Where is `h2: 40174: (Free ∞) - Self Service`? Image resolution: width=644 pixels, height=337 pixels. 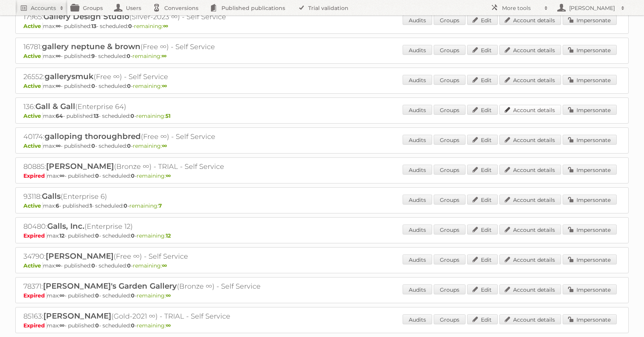
h2: 40174: (Free ∞) - Self Service is located at coordinates (157, 136).